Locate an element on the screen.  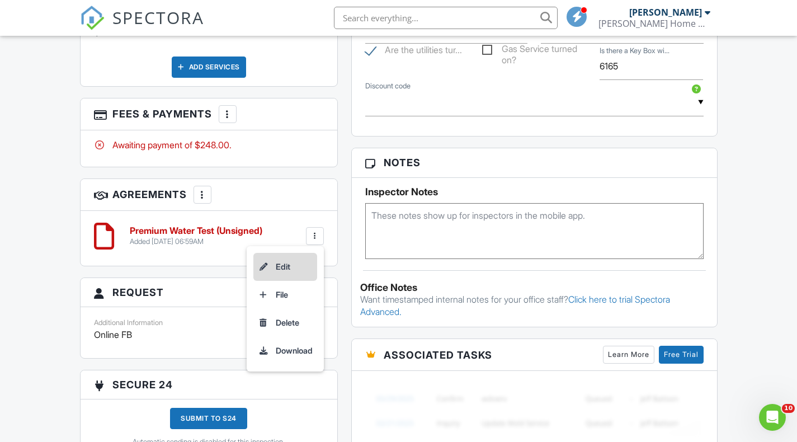
label: Is there a Key Box with the entrance key? is located at coordinates (634, 51).